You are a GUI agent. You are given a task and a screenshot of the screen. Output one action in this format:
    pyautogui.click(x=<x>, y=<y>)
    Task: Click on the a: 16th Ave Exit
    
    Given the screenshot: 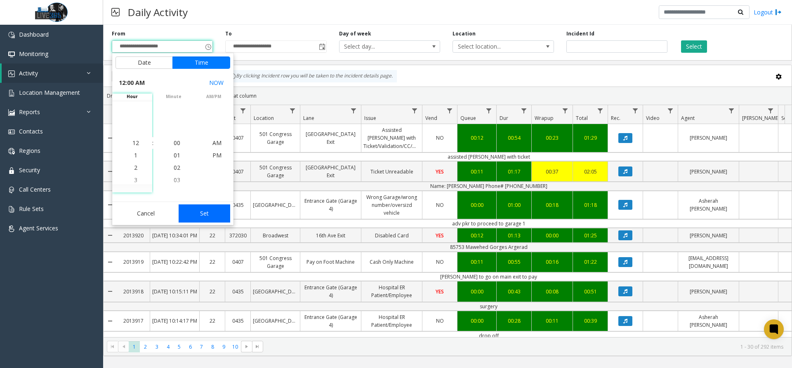 What is the action you would take?
    pyautogui.click(x=330, y=235)
    